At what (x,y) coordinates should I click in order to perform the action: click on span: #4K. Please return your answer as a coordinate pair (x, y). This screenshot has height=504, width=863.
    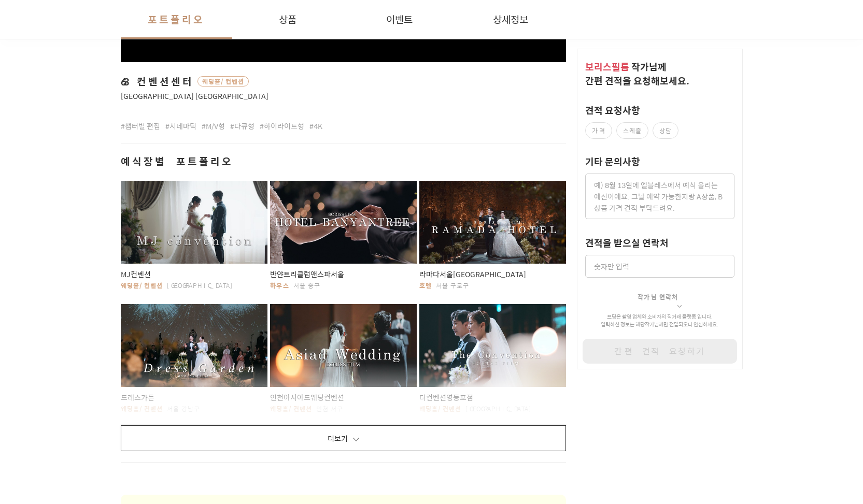
    Looking at the image, I should click on (316, 126).